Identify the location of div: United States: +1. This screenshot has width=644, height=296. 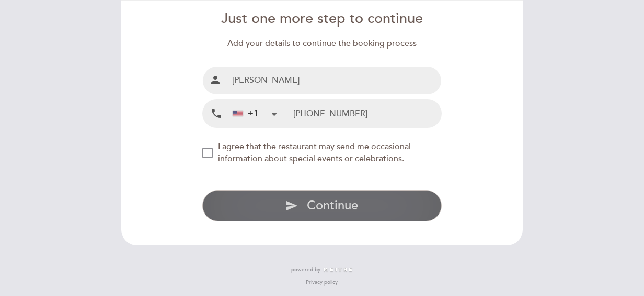
(255, 114).